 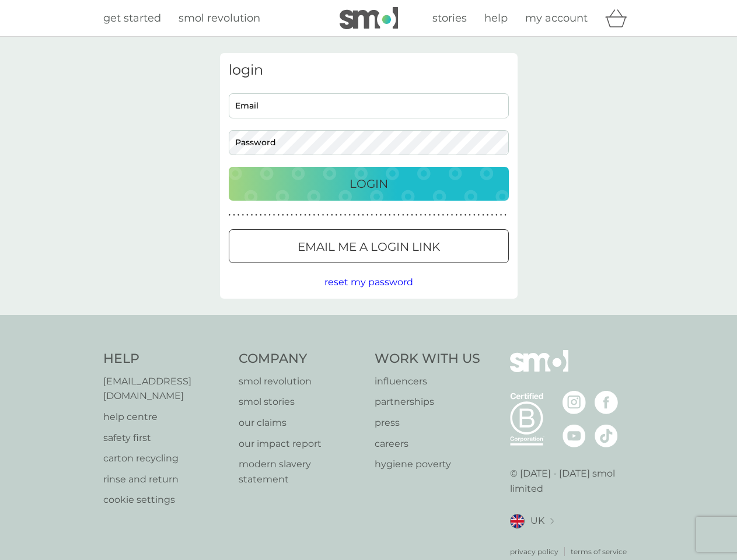 I want to click on button: Login, so click(x=368, y=184).